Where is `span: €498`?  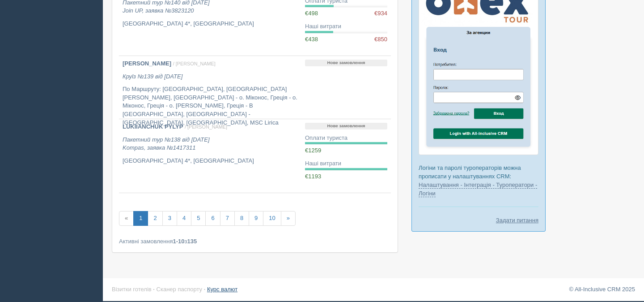 span: €498 is located at coordinates (311, 13).